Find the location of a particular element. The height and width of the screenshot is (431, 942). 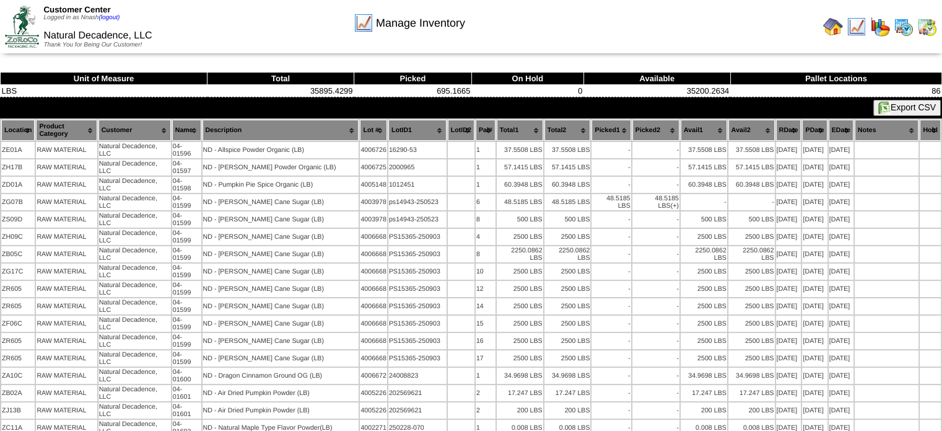

td: 8 is located at coordinates (486, 219).